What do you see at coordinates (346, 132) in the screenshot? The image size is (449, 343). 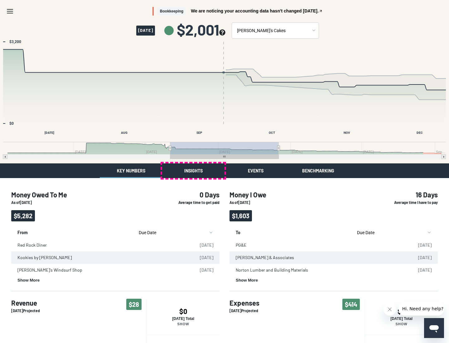 I see `text: NOV` at bounding box center [346, 132].